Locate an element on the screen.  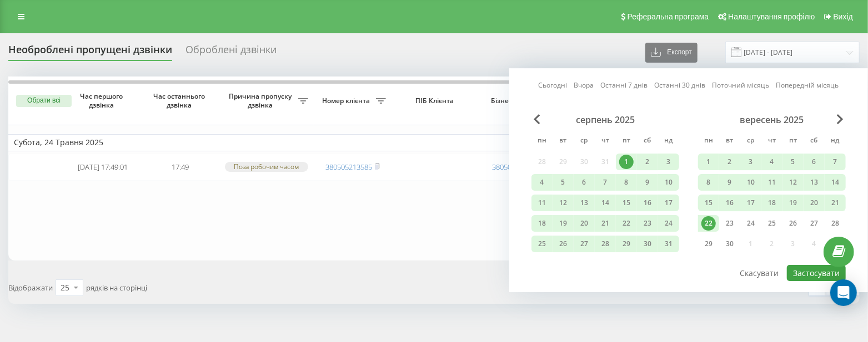
div: 16 is located at coordinates (647, 203).